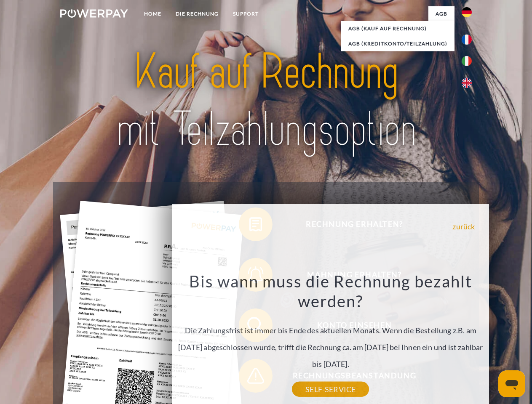 This screenshot has height=404, width=532. I want to click on h3: Bis wann muss die Rechnung bezahlt werden?, so click(331, 291).